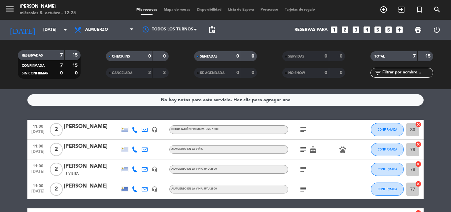 This screenshot has width=451, height=212. What do you see at coordinates (300, 10) in the screenshot?
I see `span: Tarjetas de regalo` at bounding box center [300, 10].